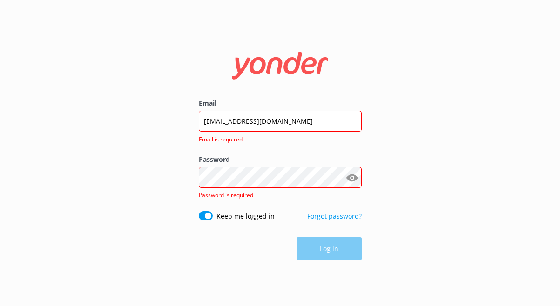  I want to click on input: user@emailaddress.com, so click(280, 121).